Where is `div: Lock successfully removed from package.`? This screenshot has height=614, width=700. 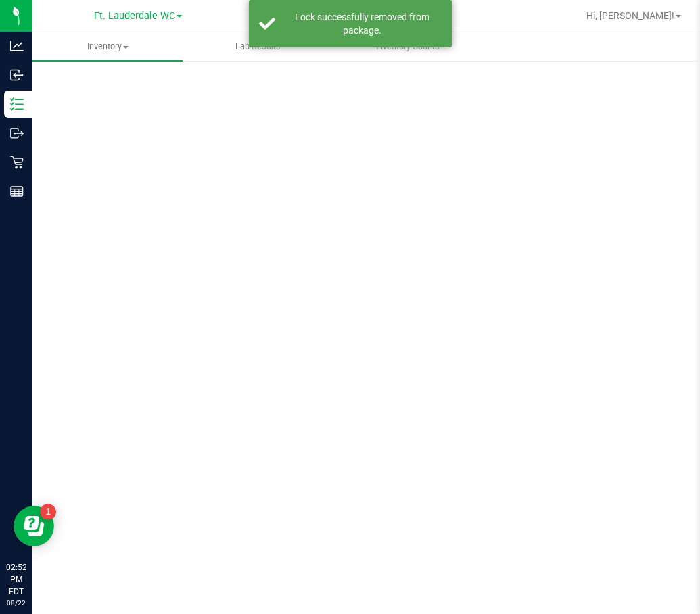
div: Lock successfully removed from package. is located at coordinates (362, 24).